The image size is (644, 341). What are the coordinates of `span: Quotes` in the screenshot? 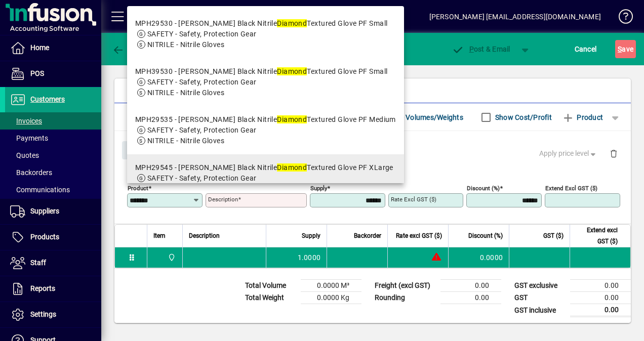 It's located at (24, 156).